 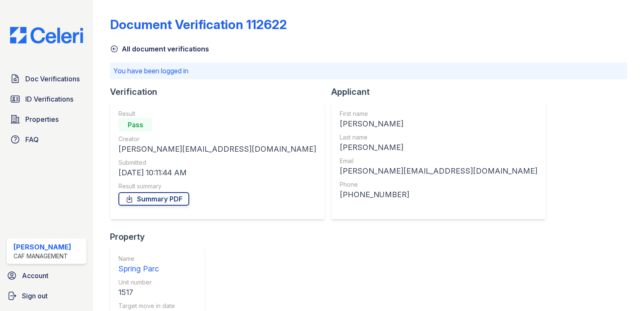 I want to click on div: Spring Parc, so click(x=147, y=268).